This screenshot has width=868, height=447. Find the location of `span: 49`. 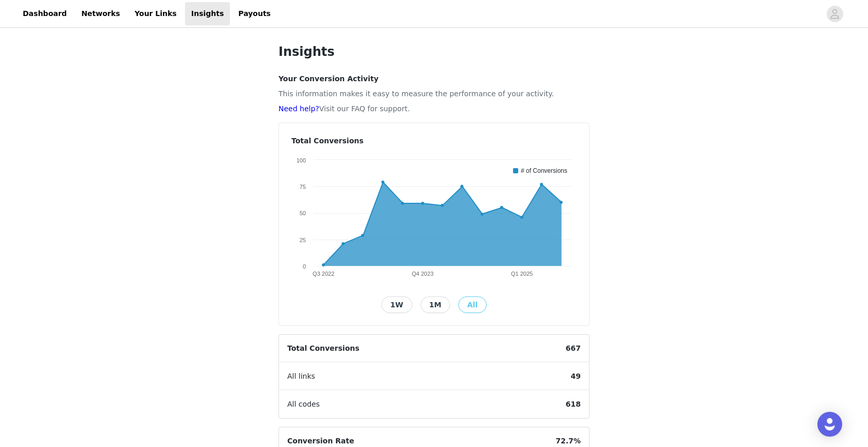

span: 49 is located at coordinates (576, 376).